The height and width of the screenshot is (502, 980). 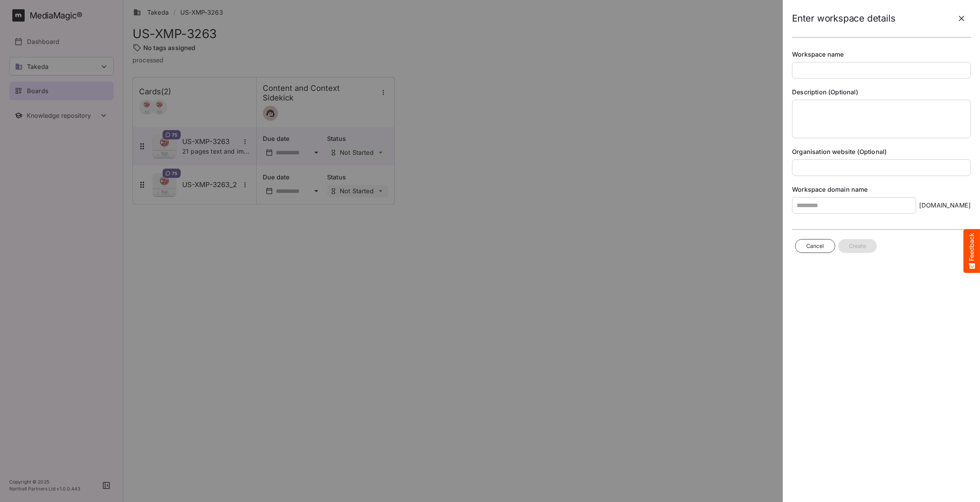 What do you see at coordinates (881, 152) in the screenshot?
I see `label: Organisation website (Optional)` at bounding box center [881, 152].